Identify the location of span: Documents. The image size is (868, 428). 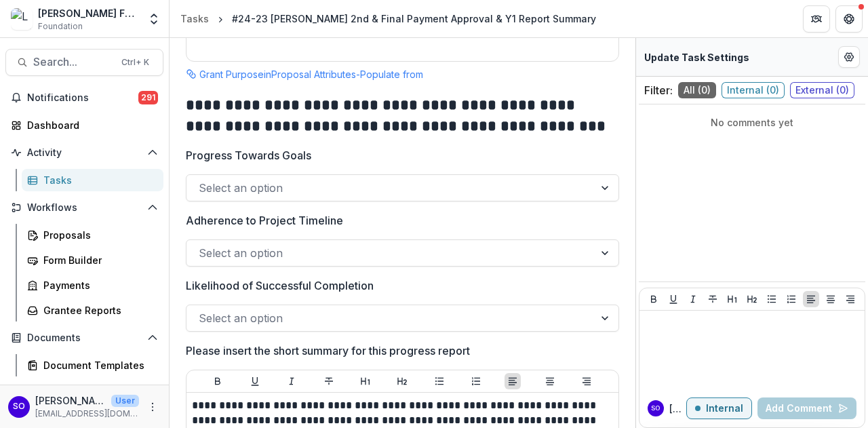
(84, 337).